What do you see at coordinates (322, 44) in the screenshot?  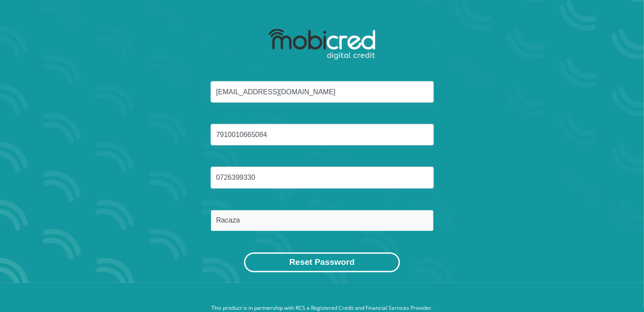 I see `img: mobicred logo` at bounding box center [322, 44].